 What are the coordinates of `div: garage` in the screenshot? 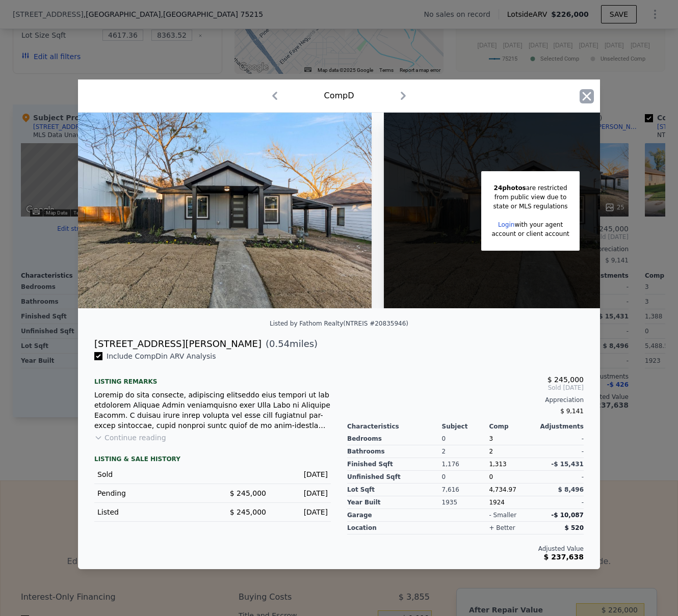 It's located at (394, 515).